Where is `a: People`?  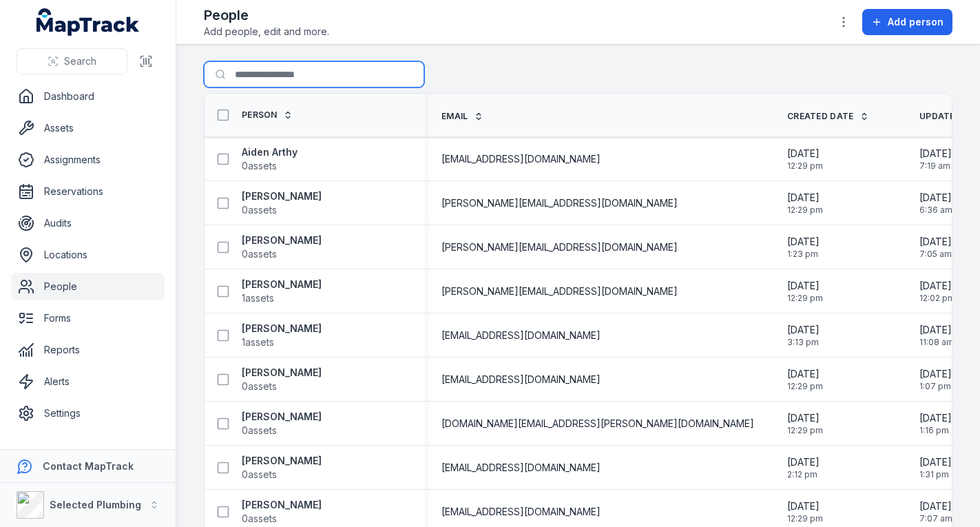 a: People is located at coordinates (88, 287).